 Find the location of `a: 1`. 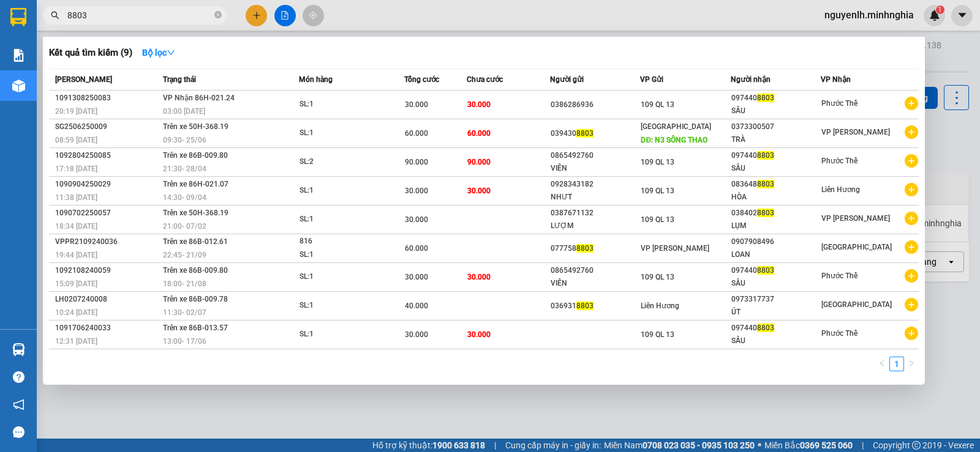

a: 1 is located at coordinates (896, 364).